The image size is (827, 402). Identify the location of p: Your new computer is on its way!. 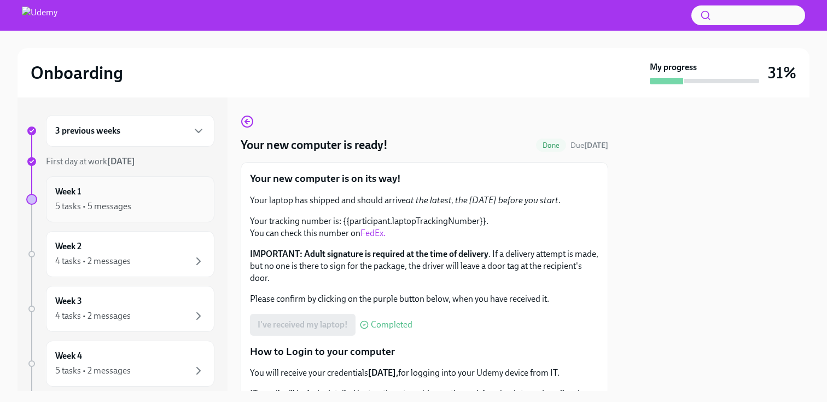
(425, 178).